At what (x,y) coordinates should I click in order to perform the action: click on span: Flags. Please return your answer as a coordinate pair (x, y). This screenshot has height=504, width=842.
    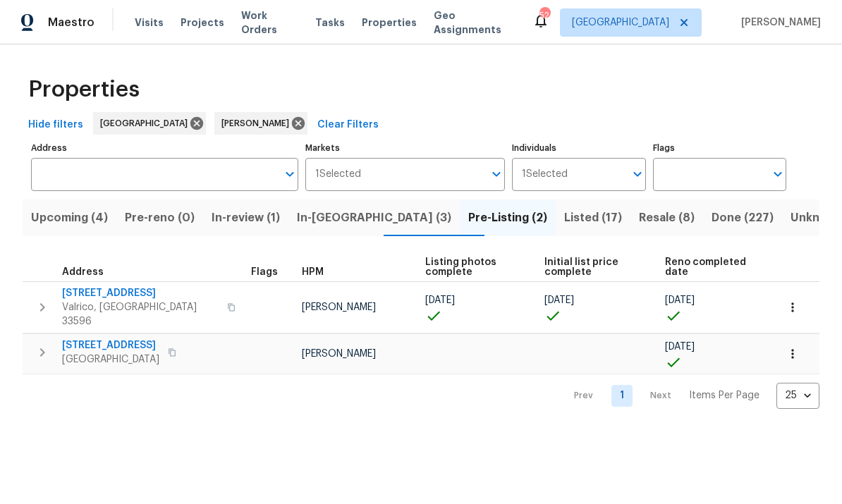
    Looking at the image, I should click on (265, 272).